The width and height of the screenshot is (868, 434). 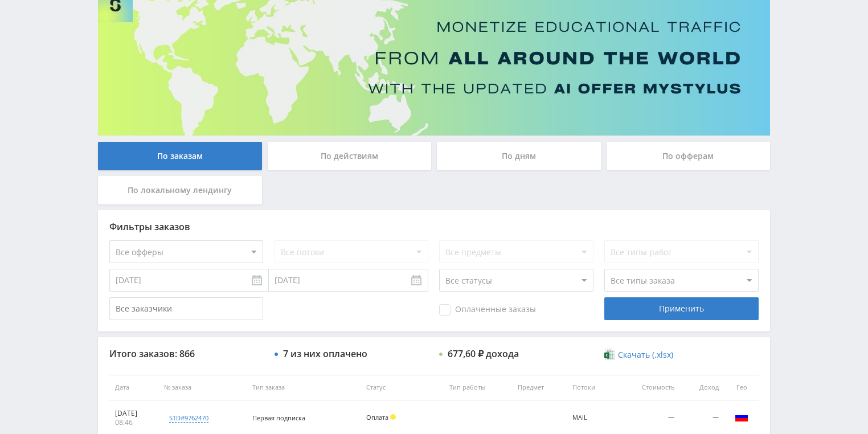 What do you see at coordinates (703, 388) in the screenshot?
I see `th: Доход` at bounding box center [703, 388].